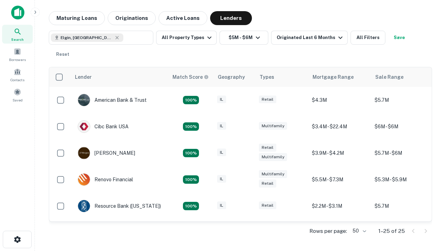 The width and height of the screenshot is (446, 251). I want to click on a: Contacts, so click(17, 75).